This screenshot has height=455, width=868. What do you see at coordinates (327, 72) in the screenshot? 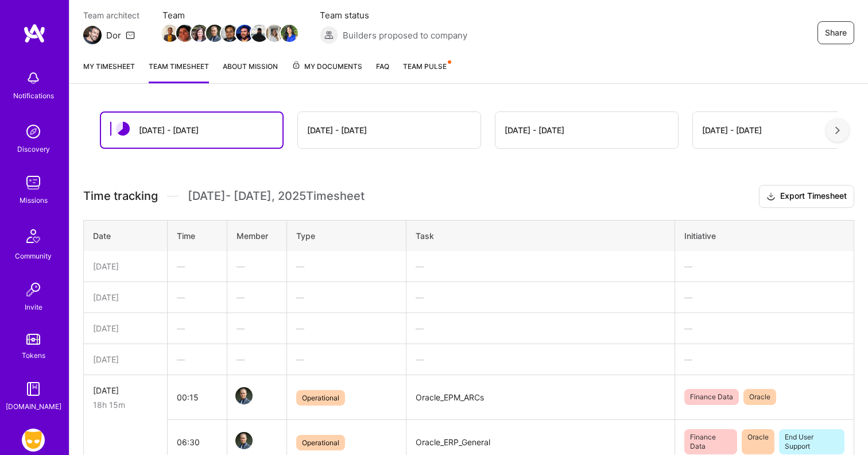
I see `a: My Documents` at bounding box center [327, 72].